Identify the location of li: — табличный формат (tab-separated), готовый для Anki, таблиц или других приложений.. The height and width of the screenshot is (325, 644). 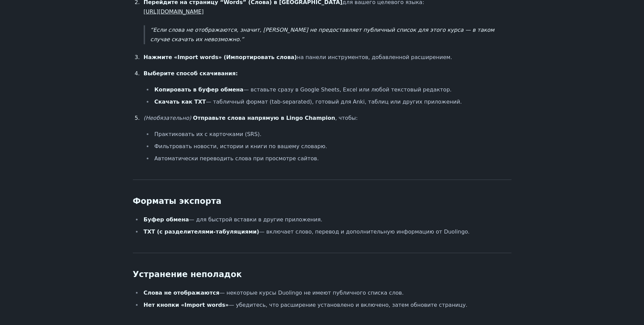
(332, 102).